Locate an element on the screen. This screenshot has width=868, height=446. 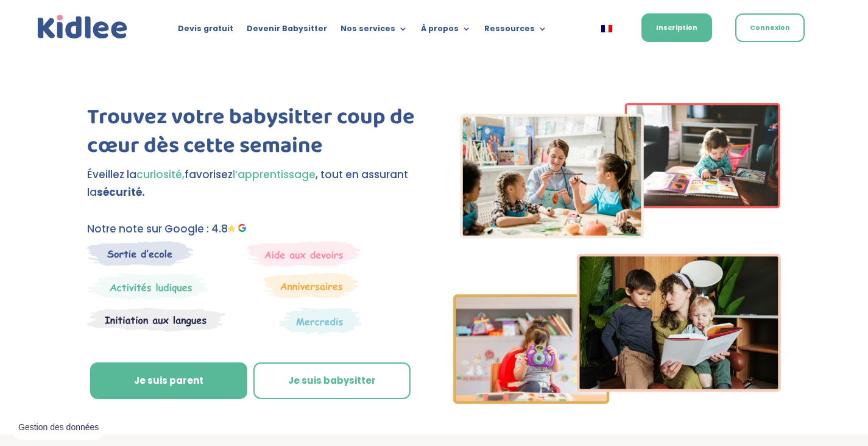
a: Inscription is located at coordinates (677, 28).